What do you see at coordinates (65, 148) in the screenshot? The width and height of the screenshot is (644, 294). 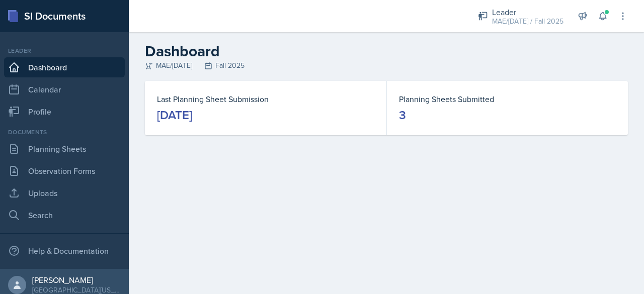 I see `a: Planning Sheets` at bounding box center [65, 148].